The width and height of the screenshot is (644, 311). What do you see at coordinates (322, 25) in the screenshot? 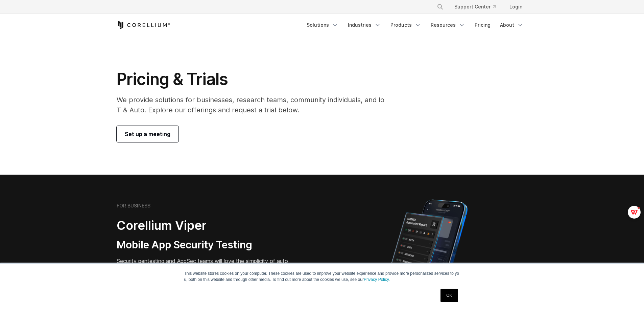
I see `a: Solutions` at bounding box center [322, 25].